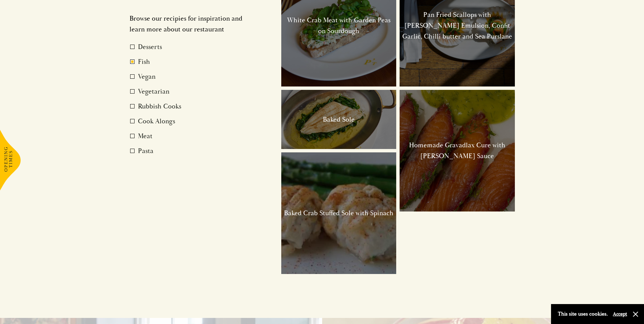 The image size is (644, 324). What do you see at coordinates (188, 24) in the screenshot?
I see `p: Browse our recipies for inspiration and learn more about our restaurant` at bounding box center [188, 24].